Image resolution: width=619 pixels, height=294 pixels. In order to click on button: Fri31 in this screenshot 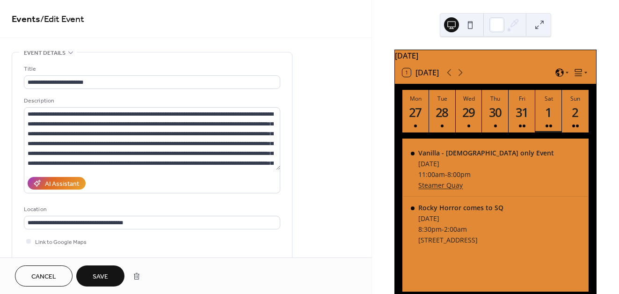, I will do `click(522, 111)`.